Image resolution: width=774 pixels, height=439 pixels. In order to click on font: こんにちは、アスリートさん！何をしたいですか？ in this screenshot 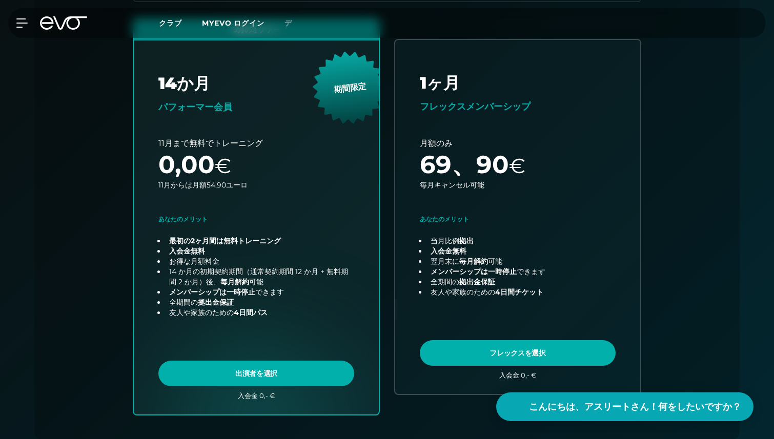, I will do `click(635, 407)`.